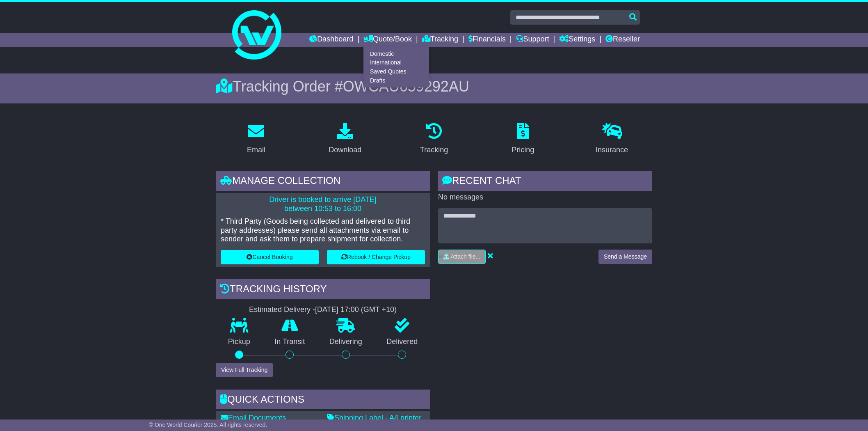 This screenshot has width=868, height=431. I want to click on a: Email Documents, so click(253, 417).